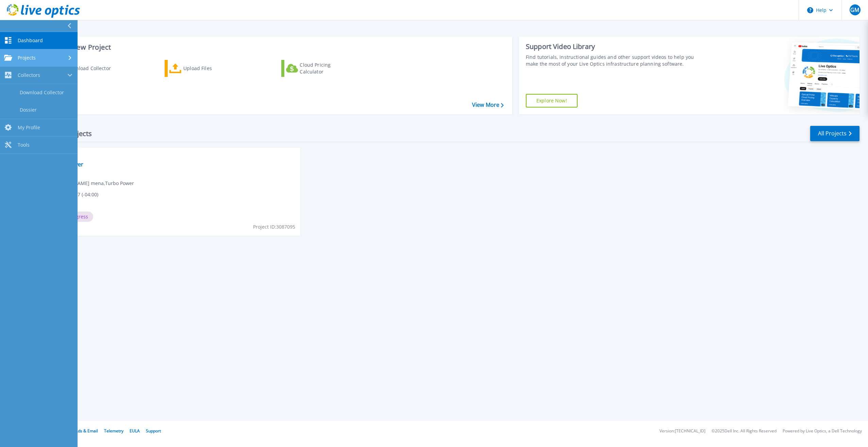  Describe the element at coordinates (613, 61) in the screenshot. I see `div: Find tutorials, instructional guides and other support videos to help you make the most of your L...` at that location.